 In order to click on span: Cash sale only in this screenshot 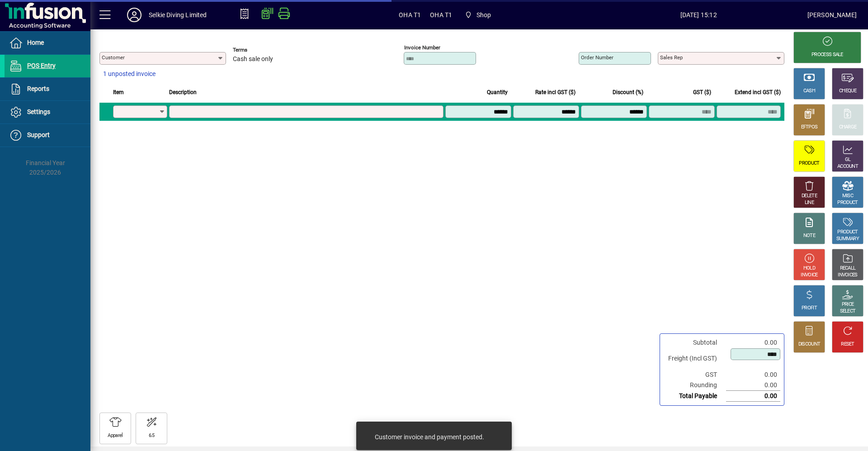, I will do `click(252, 59)`.